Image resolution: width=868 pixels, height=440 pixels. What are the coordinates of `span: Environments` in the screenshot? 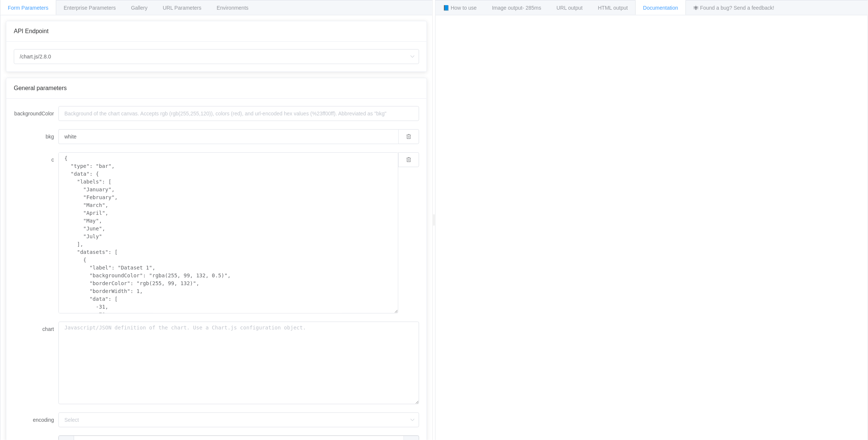 It's located at (232, 8).